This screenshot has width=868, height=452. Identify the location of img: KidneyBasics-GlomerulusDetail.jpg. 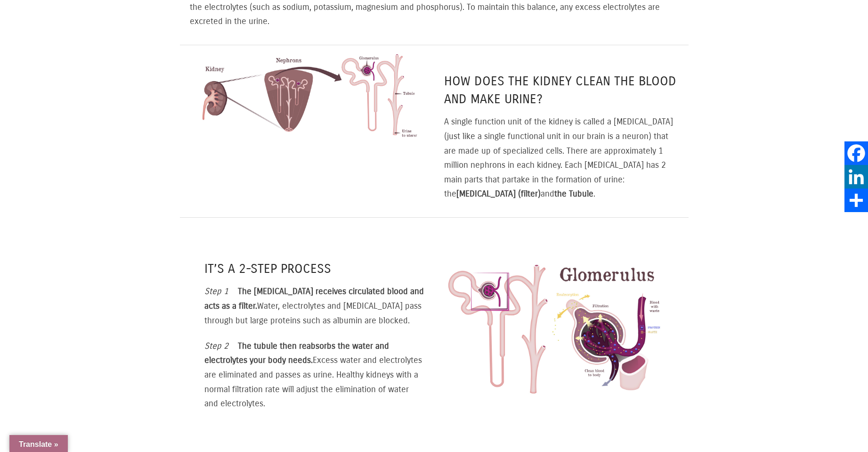
(554, 330).